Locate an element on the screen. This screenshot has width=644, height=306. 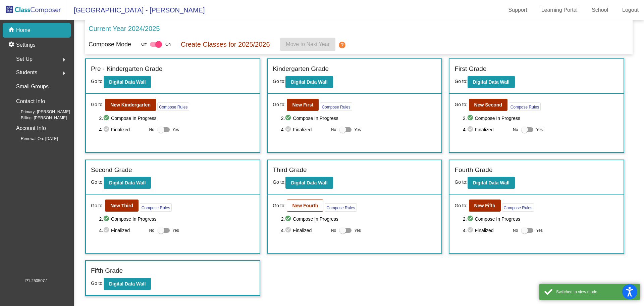
b: New First is located at coordinates (302, 105).